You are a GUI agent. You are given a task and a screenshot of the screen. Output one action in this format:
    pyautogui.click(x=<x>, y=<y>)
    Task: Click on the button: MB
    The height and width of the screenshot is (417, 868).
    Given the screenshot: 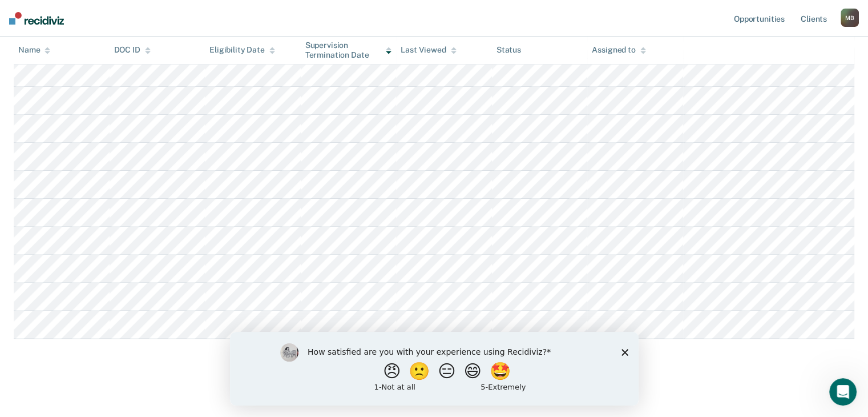 What is the action you would take?
    pyautogui.click(x=849, y=17)
    